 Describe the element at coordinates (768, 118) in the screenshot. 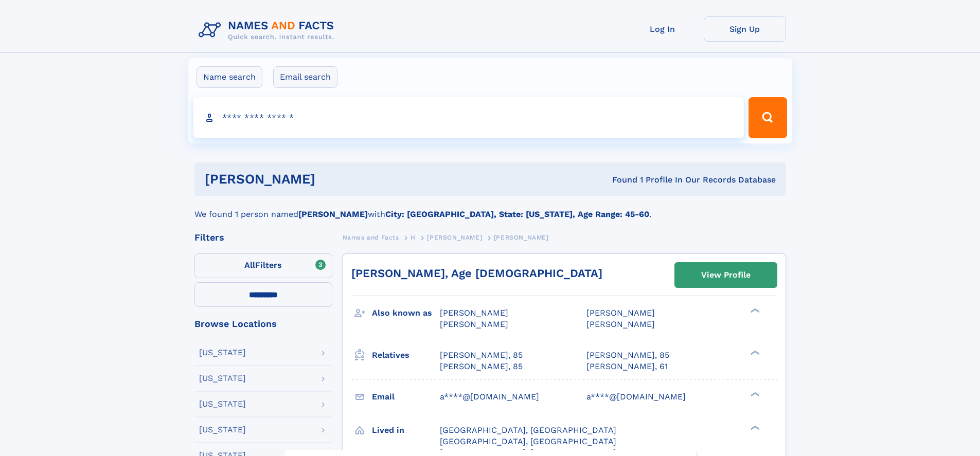

I see `button: Search Button` at that location.